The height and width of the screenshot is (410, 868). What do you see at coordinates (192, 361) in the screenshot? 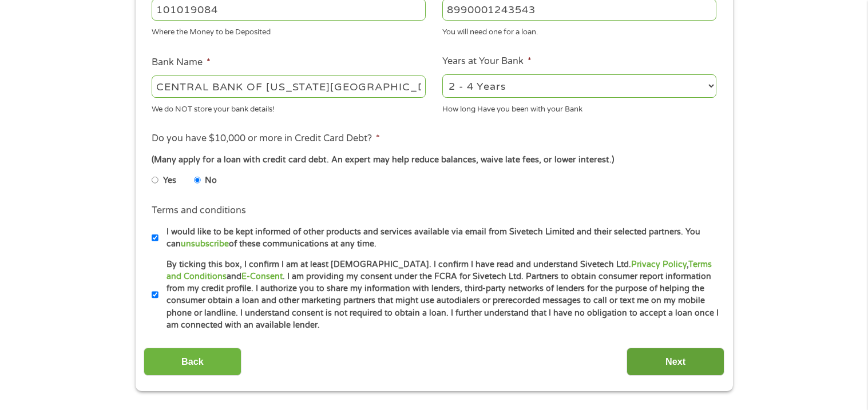
I see `input: Back` at bounding box center [192, 361].